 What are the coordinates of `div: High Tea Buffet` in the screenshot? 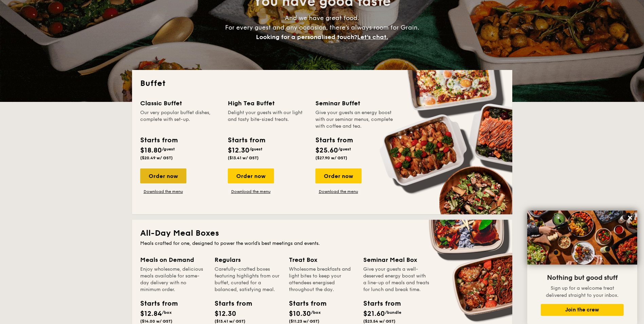 It's located at (267, 103).